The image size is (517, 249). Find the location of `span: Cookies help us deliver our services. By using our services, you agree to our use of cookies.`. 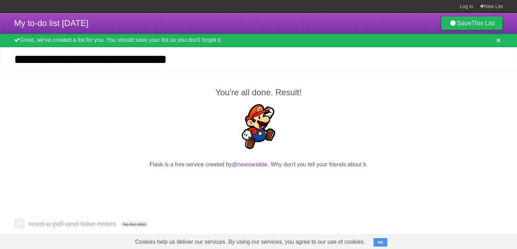

span: Cookies help us deliver our services. By using our services, you agree to our use of cookies. is located at coordinates (250, 242).